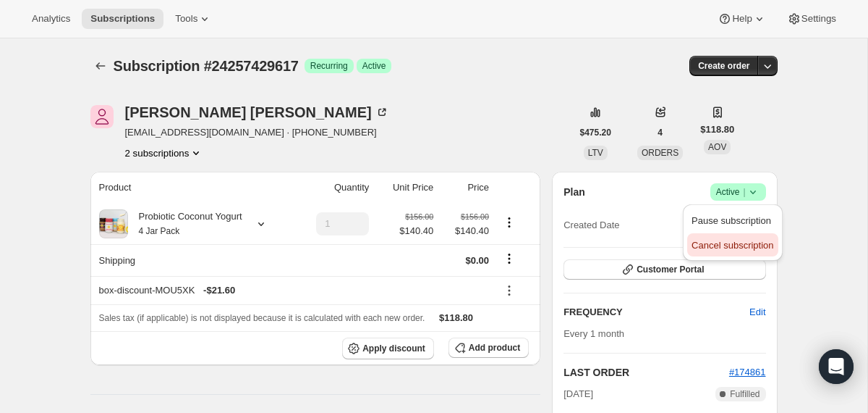  Describe the element at coordinates (405, 187) in the screenshot. I see `th: Unit Price` at that location.